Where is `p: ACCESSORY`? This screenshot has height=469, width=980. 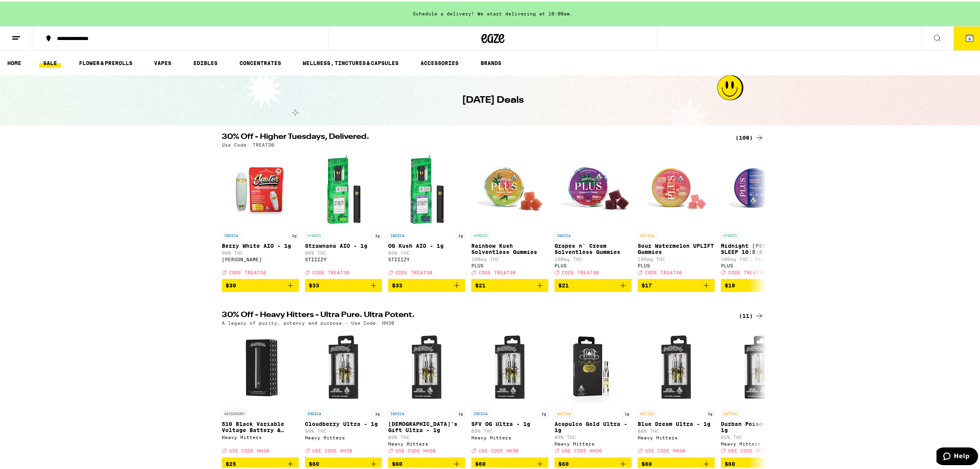
p: ACCESSORY is located at coordinates (235, 412).